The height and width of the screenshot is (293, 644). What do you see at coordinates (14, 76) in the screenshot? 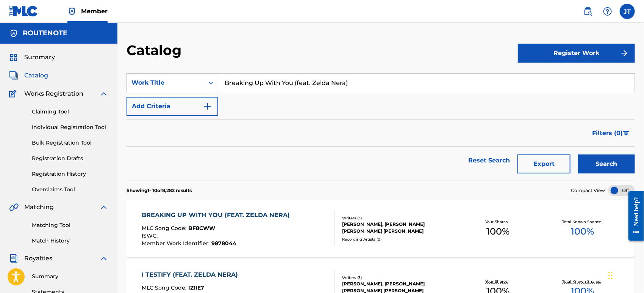
I see `img: Catalog` at bounding box center [14, 76].